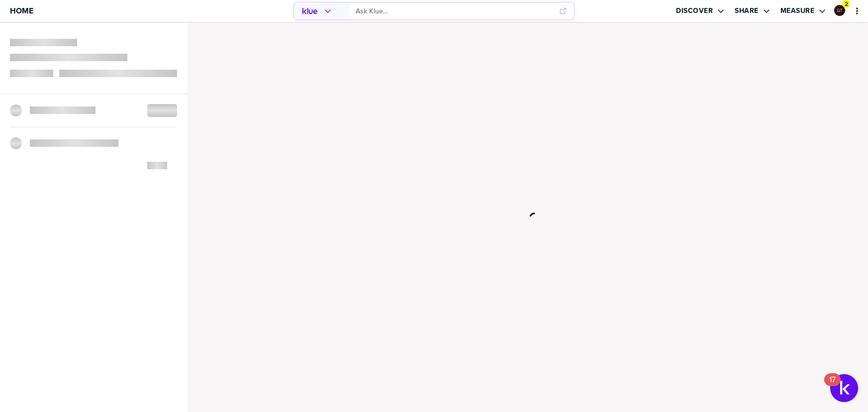 The height and width of the screenshot is (412, 868). What do you see at coordinates (455, 11) in the screenshot?
I see `input: Ask Klue...` at bounding box center [455, 11].